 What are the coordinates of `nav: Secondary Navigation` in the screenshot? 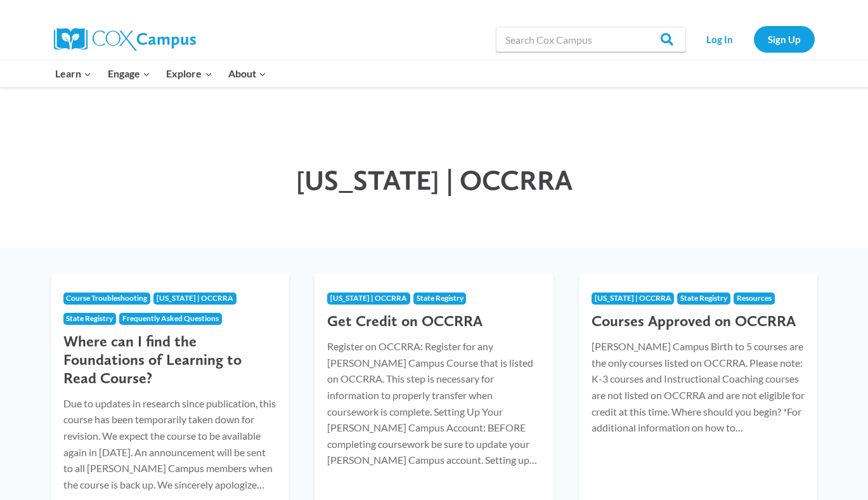 It's located at (753, 39).